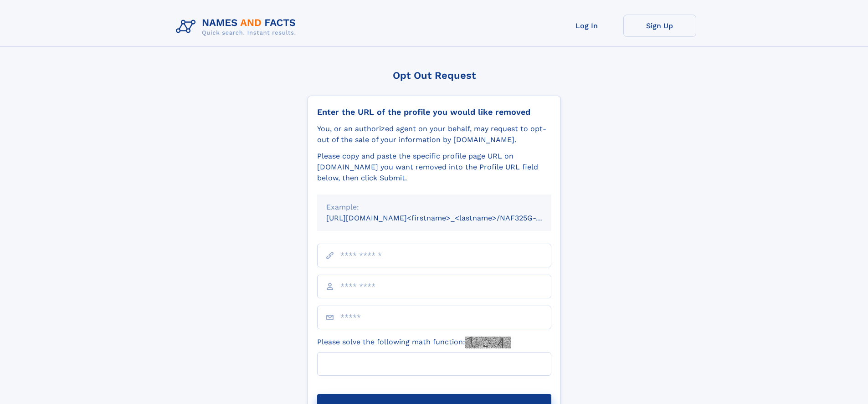 The width and height of the screenshot is (868, 404). What do you see at coordinates (434, 134) in the screenshot?
I see `div: You, or an authorized agent on your behalf, may request to opt-out of the sale of your informatio...` at bounding box center [434, 134].